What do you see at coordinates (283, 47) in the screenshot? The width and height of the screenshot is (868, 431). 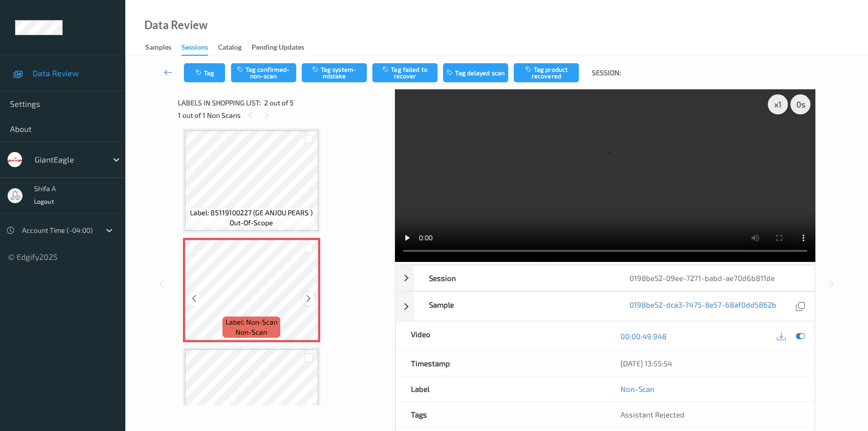 I see `a: Pending Updates` at bounding box center [283, 47].